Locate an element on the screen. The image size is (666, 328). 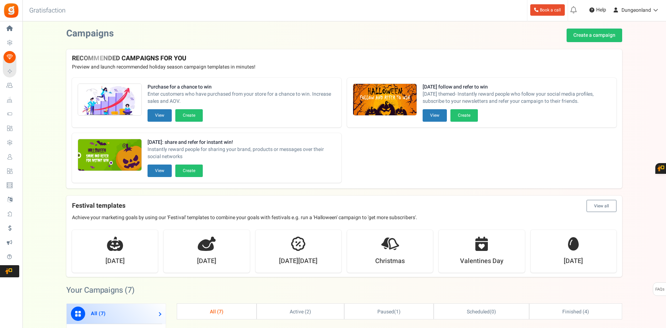
strong: Purchase for a chance to win is located at coordinates (242, 87).